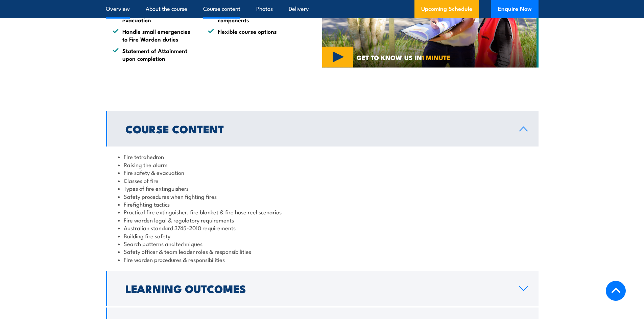 Image resolution: width=644 pixels, height=319 pixels. I want to click on li: Search patterns and techniques, so click(322, 244).